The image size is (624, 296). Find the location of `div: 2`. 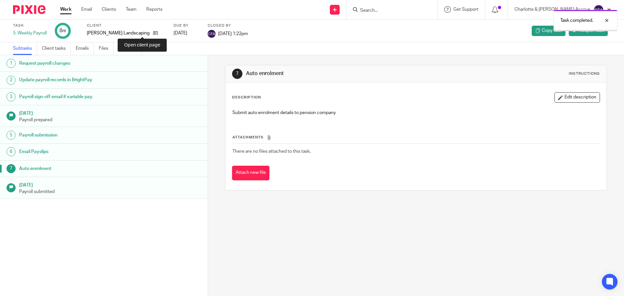

div: 2 is located at coordinates (11, 80).